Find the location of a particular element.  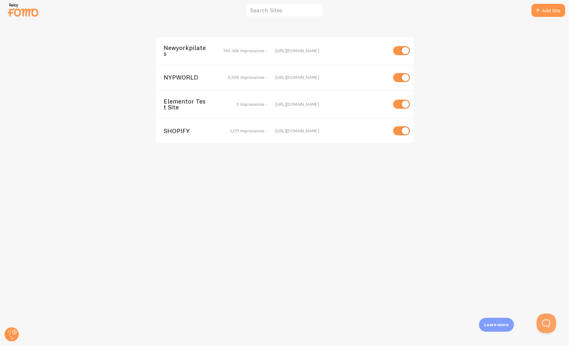

span: 1,011 Impressions - is located at coordinates (249, 131).